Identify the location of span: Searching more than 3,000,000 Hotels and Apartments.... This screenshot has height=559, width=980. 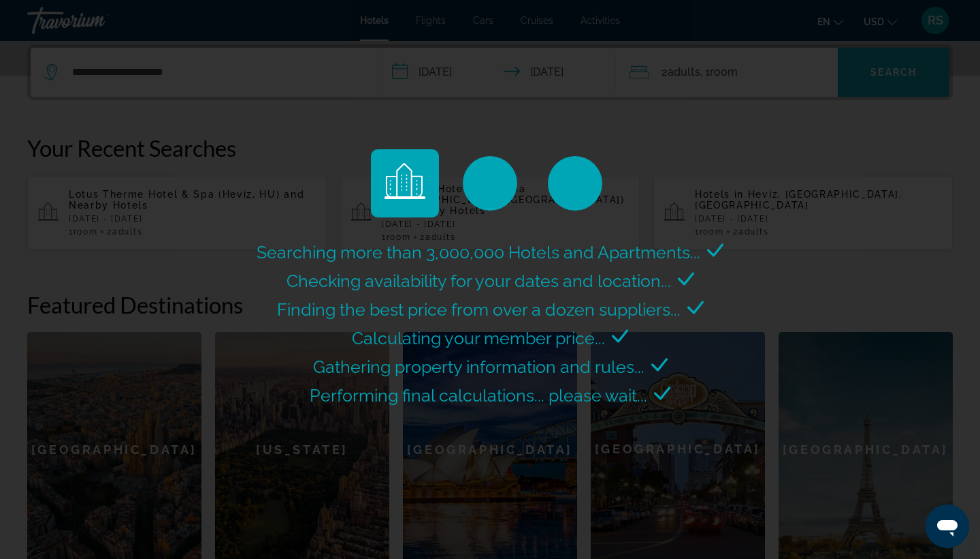
(479, 252).